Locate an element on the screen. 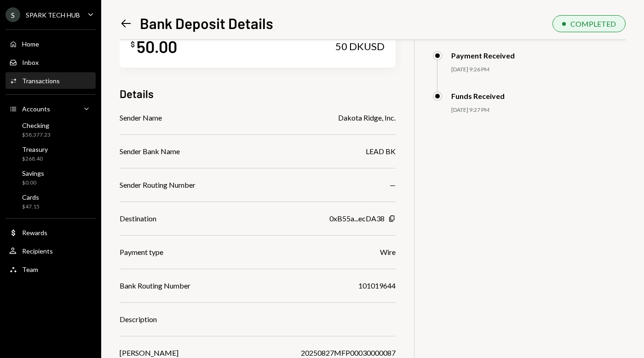 This screenshot has width=644, height=358. div: Checking is located at coordinates (36, 125).